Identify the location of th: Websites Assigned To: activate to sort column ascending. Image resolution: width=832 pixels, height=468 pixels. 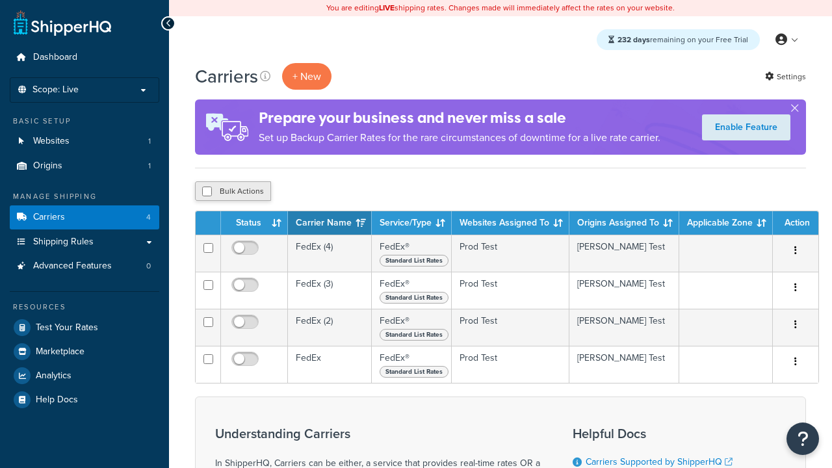
(510, 223).